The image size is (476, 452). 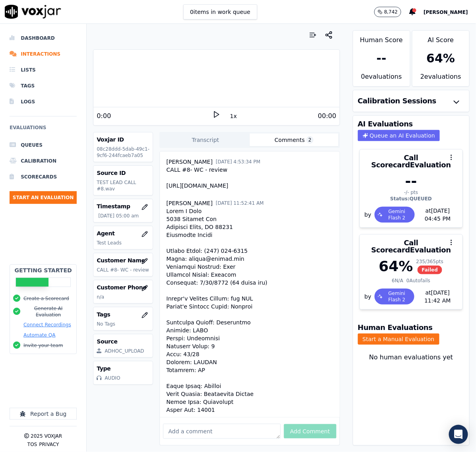 What do you see at coordinates (397, 281) in the screenshot?
I see `div: 6 N/A` at bounding box center [397, 281].